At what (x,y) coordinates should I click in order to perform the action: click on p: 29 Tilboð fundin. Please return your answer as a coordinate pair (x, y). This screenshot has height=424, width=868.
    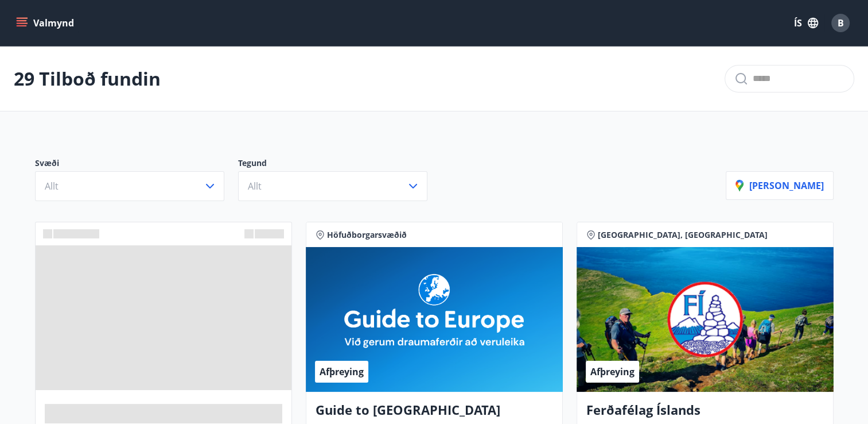
    Looking at the image, I should click on (87, 78).